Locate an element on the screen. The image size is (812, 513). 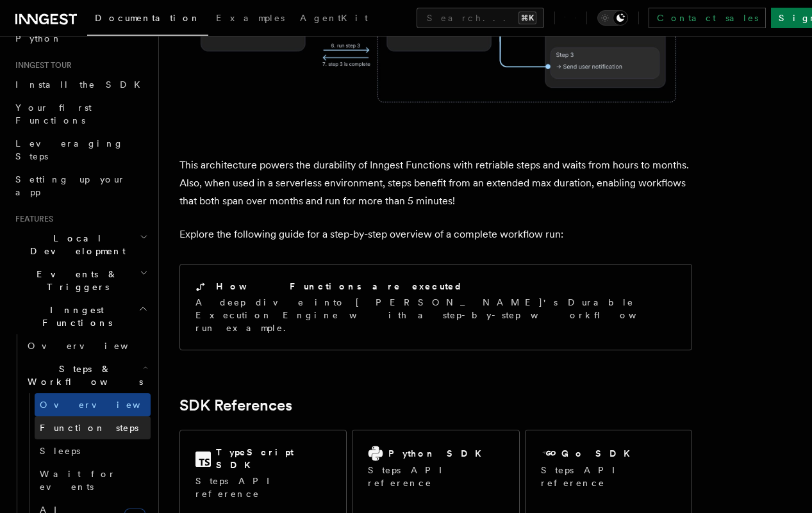
a: SDK References is located at coordinates (236, 405).